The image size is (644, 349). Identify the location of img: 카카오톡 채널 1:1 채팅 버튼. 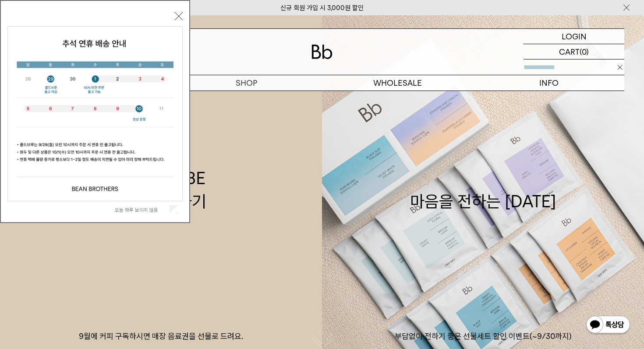
(609, 325).